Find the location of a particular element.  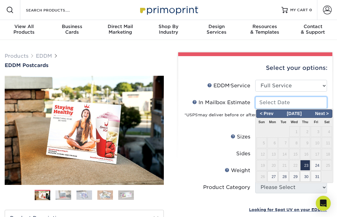

img: EDDM Postcards 01 is located at coordinates (84, 131).